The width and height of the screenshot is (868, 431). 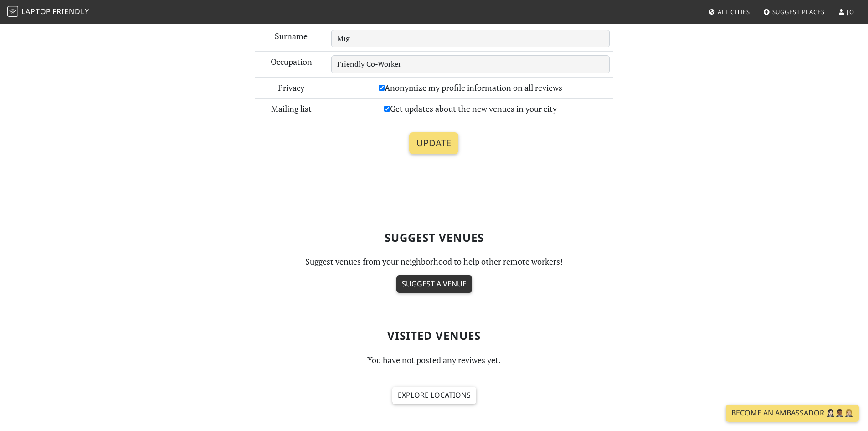 What do you see at coordinates (435, 336) in the screenshot?
I see `h2: Visited Venues` at bounding box center [435, 336].